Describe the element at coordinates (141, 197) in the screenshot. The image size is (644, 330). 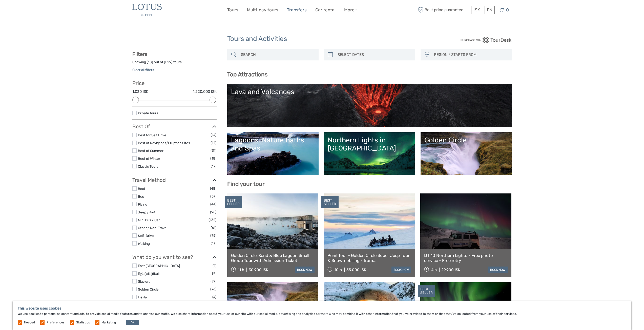
I see `a: Bus` at that location.